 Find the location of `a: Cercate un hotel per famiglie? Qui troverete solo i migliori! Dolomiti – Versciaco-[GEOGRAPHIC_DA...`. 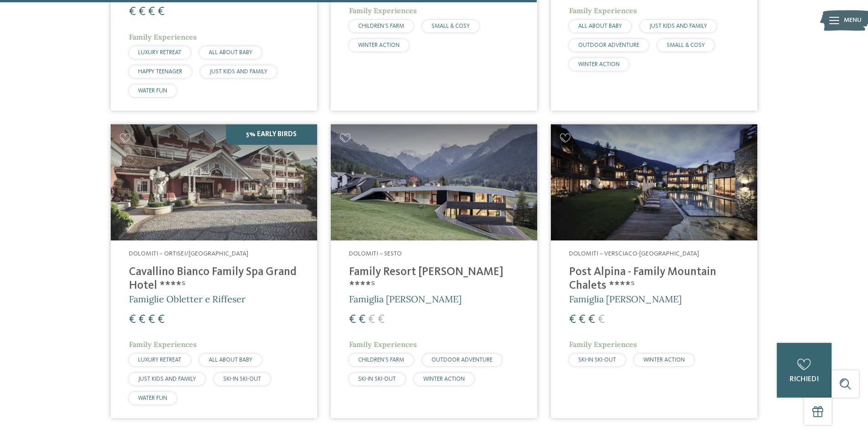

a: Cercate un hotel per famiglie? Qui troverete solo i migliori! Dolomiti – Versciaco-[GEOGRAPHIC_DA... is located at coordinates (654, 271).